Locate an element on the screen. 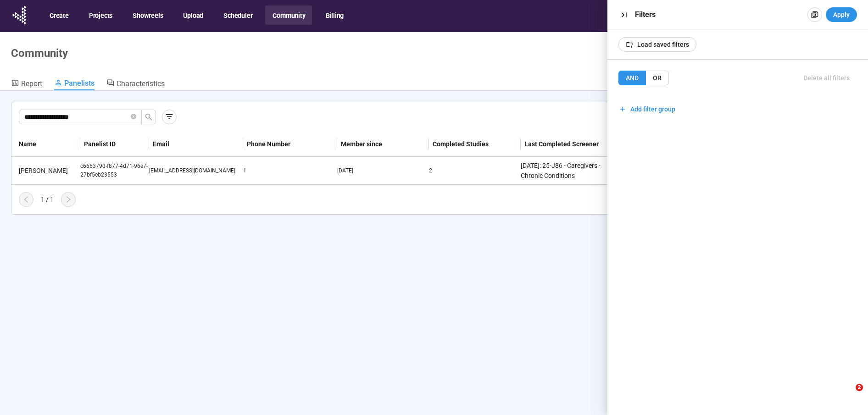 The width and height of the screenshot is (868, 415). button: Scheduler is located at coordinates (237, 15).